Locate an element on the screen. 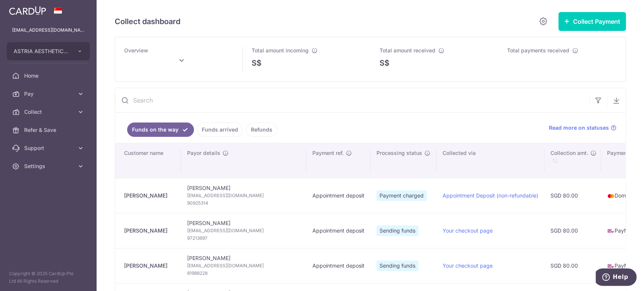 The height and width of the screenshot is (291, 644). span: Help is located at coordinates (24, 9).